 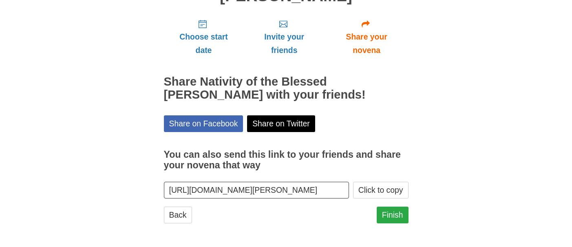 I want to click on a: Choose start date, so click(x=204, y=37).